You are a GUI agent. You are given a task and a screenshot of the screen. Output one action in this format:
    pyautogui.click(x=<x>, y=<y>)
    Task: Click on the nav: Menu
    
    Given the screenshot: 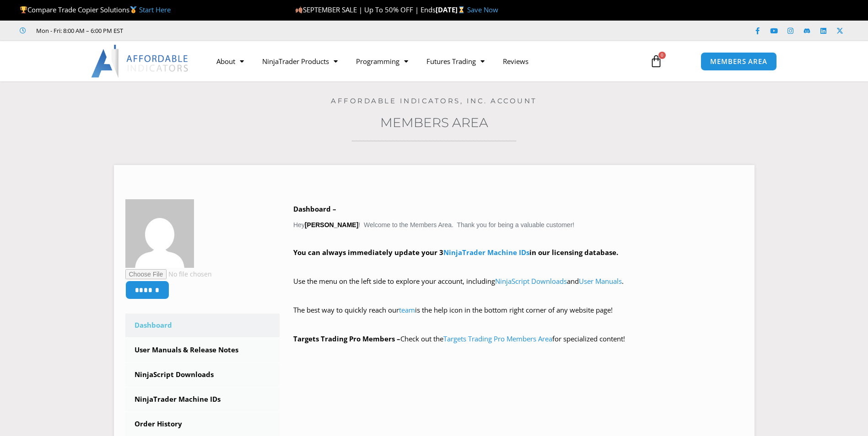 What is the action you would take?
    pyautogui.click(x=423, y=61)
    